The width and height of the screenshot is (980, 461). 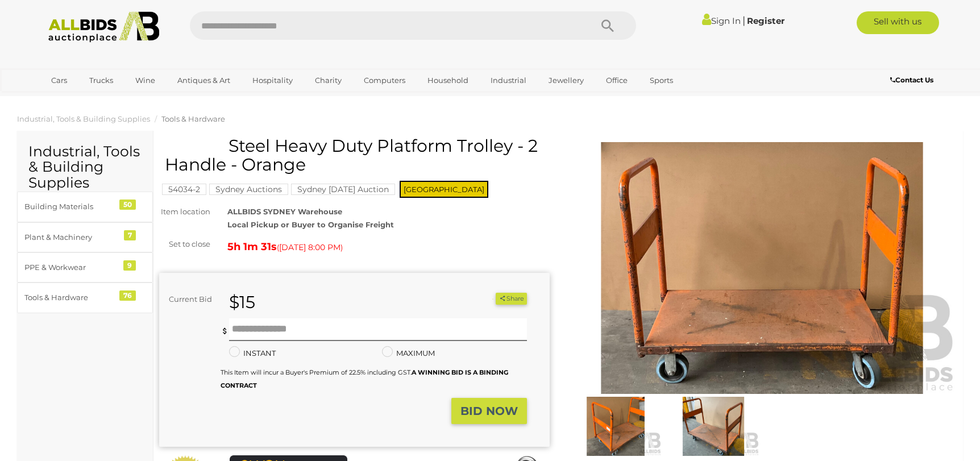 What do you see at coordinates (71, 237) in the screenshot?
I see `div: Plant & Machinery` at bounding box center [71, 237].